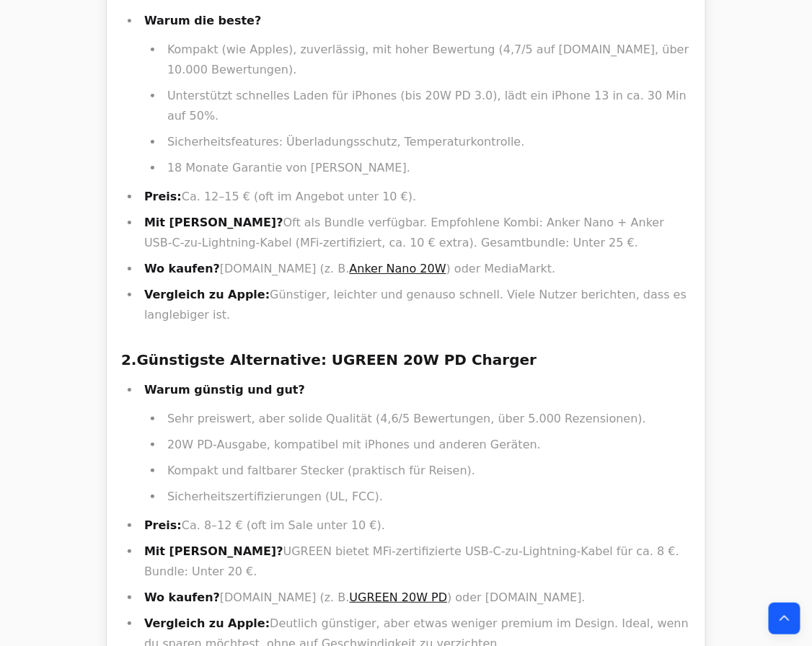 The width and height of the screenshot is (812, 646). What do you see at coordinates (427, 497) in the screenshot?
I see `li: Sicherheitszertifizierungen (UL, FCC).` at bounding box center [427, 497].